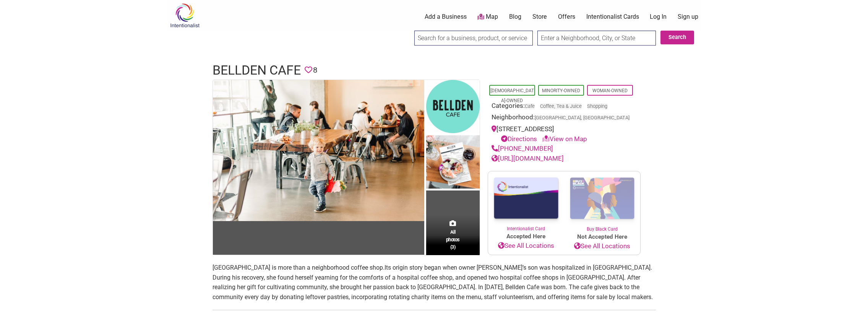  Describe the element at coordinates (184, 15) in the screenshot. I see `img: Intentionalist` at that location.